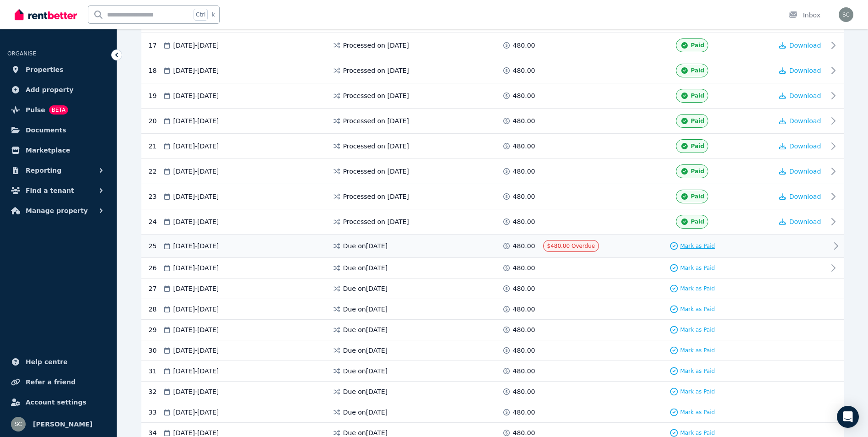 This screenshot has width=868, height=437. Describe the element at coordinates (155, 412) in the screenshot. I see `div: 33` at that location.